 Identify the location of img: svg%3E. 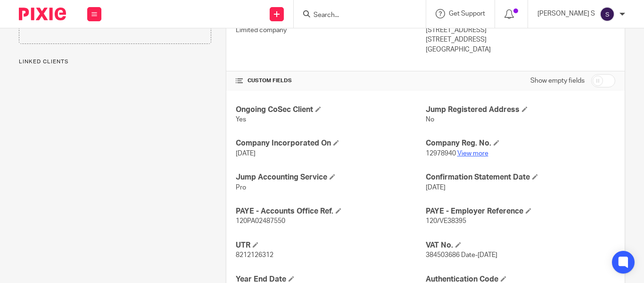
(607, 14).